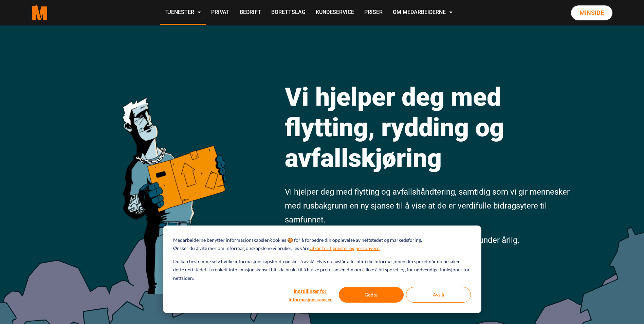 This screenshot has height=324, width=644. Describe the element at coordinates (427, 206) in the screenshot. I see `span: Vi hjelper deg med flytting og avfallshåndtering, samtidig som vi gir mennesker med rusbakgrunn e...` at that location.